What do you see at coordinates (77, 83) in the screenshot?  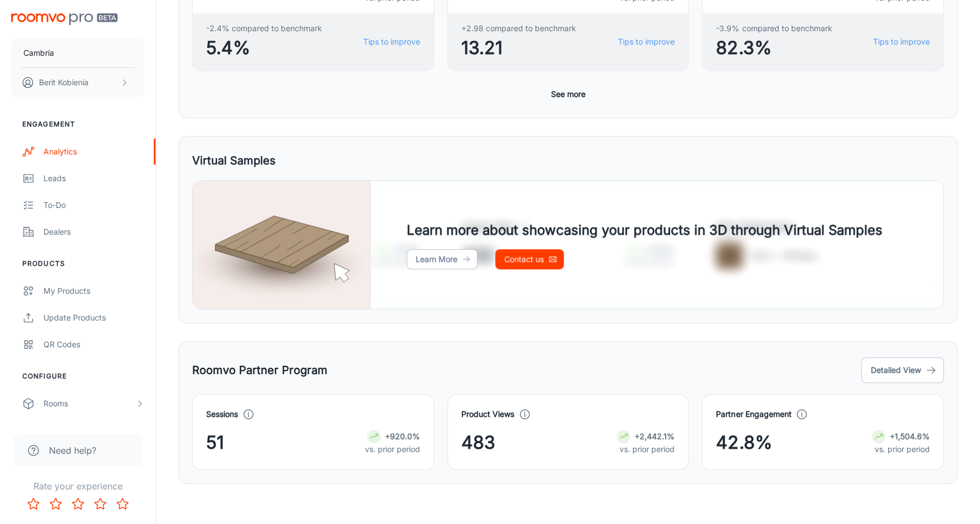 I see `button: Berit Kobienia` at bounding box center [77, 83].